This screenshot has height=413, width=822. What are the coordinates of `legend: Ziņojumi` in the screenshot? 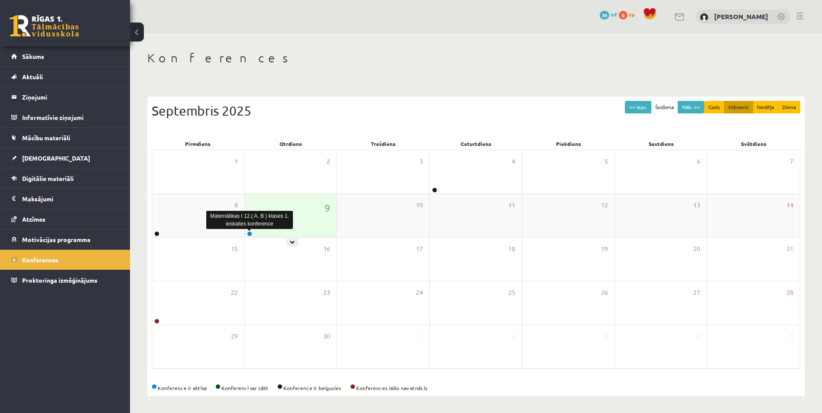 It's located at (71, 97).